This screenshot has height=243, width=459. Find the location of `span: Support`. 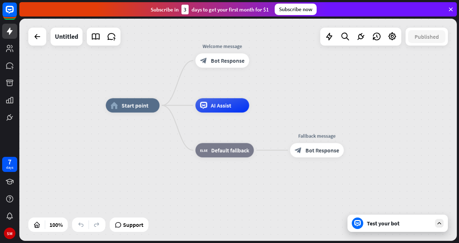

span: Support is located at coordinates (133, 225).